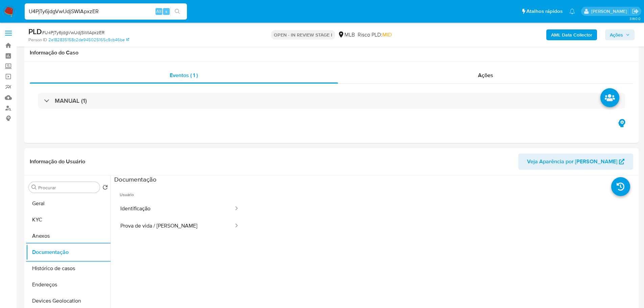 This screenshot has height=308, width=644. Describe the element at coordinates (37, 40) in the screenshot. I see `b: Person ID` at that location.